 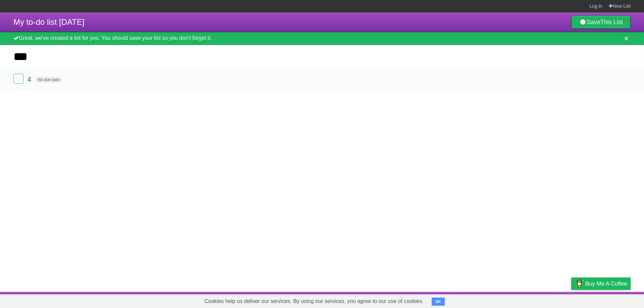 I want to click on span: 4, so click(x=30, y=79).